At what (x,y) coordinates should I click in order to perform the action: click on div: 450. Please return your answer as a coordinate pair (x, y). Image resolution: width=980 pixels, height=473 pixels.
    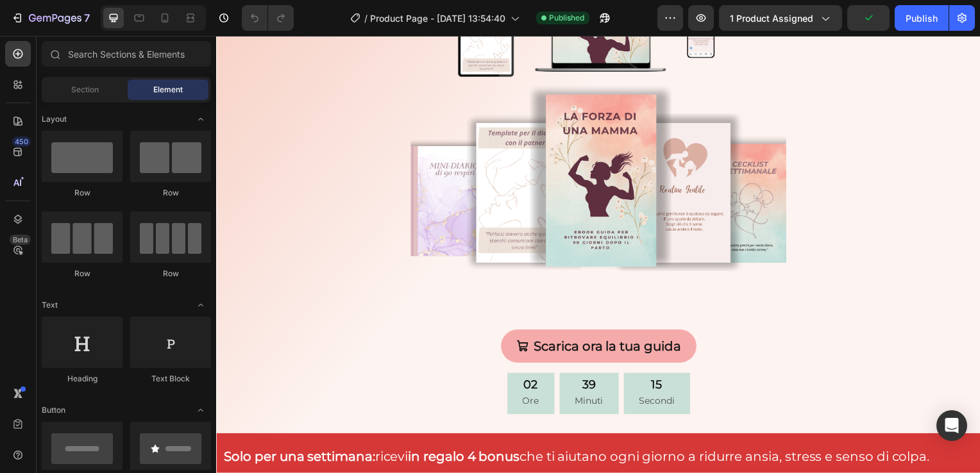
    Looking at the image, I should click on (21, 142).